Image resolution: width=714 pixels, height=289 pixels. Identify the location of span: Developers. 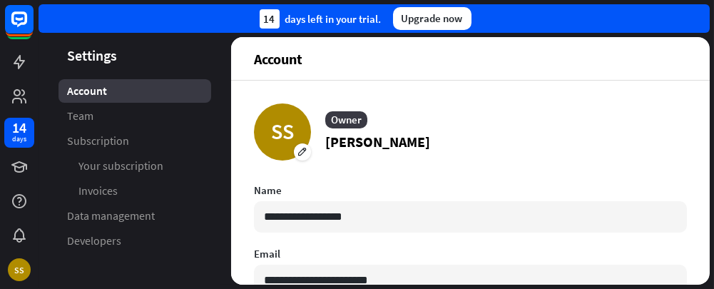
(94, 240).